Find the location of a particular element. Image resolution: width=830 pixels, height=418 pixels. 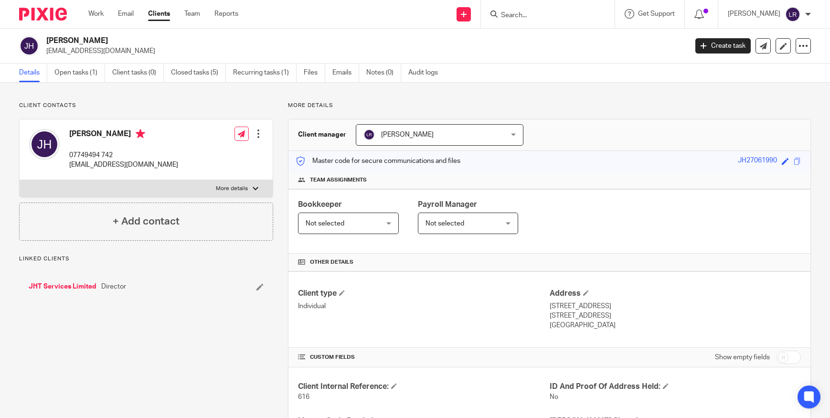

a: Work is located at coordinates (96, 14).